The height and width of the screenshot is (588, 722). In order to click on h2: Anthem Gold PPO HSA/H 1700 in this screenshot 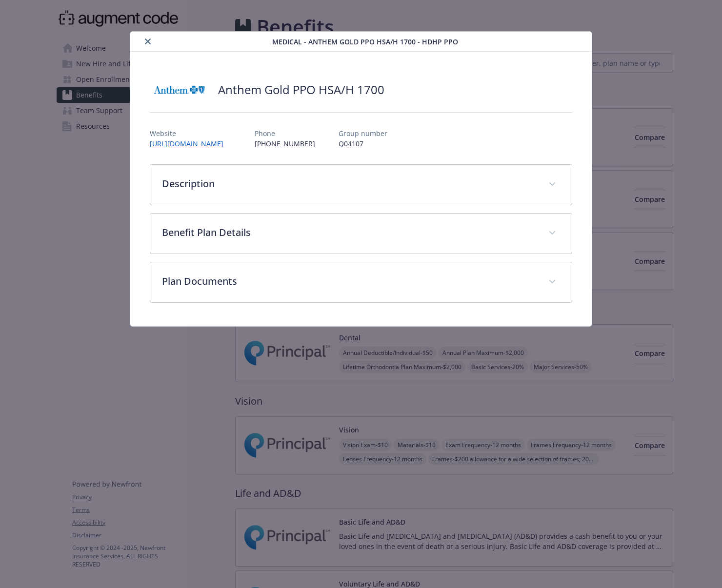, I will do `click(301, 90)`.